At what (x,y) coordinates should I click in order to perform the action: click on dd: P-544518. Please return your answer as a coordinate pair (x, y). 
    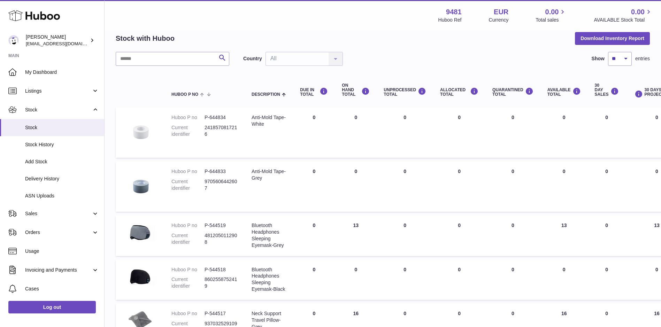
    Looking at the image, I should click on (221, 270).